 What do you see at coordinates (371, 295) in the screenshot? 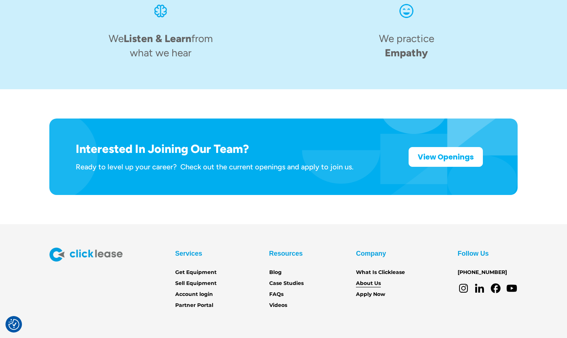
I see `a: Apply Now` at bounding box center [371, 295].